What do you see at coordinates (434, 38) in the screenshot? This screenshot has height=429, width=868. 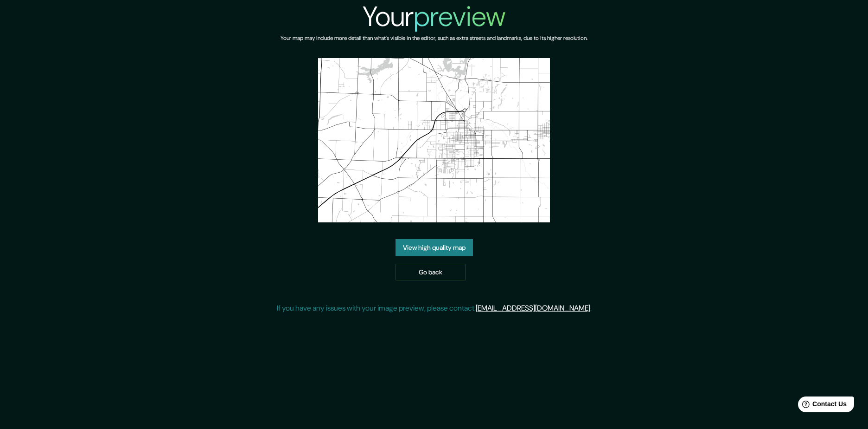 I see `h6: Your map may include more detail than what's visible in the editor, such as extra streets and lan...` at bounding box center [434, 38].